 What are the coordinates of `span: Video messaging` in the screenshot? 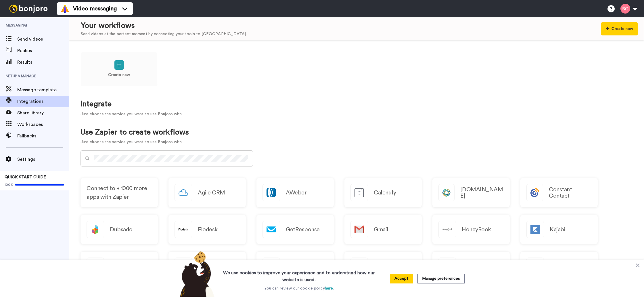 It's located at (95, 9).